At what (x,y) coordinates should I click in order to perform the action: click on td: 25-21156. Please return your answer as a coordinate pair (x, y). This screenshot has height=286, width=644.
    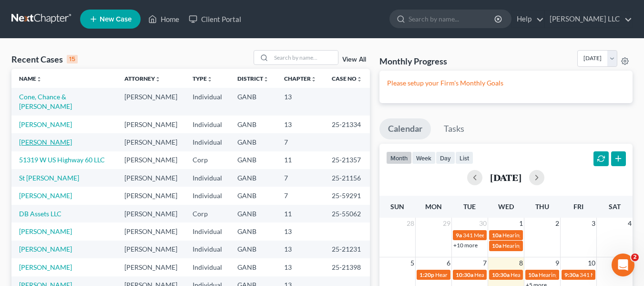
    Looking at the image, I should click on (347, 177).